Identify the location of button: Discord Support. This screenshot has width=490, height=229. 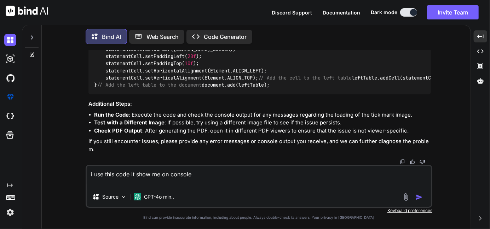
(292, 12).